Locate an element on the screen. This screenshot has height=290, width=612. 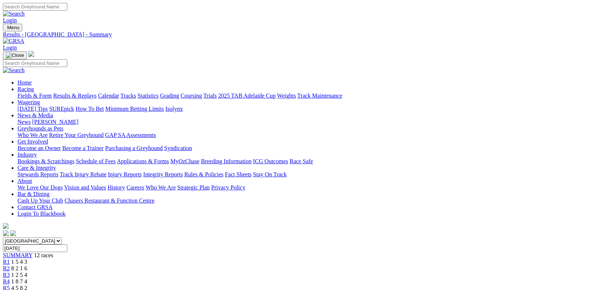
a: Applications & Forms is located at coordinates (143, 161).